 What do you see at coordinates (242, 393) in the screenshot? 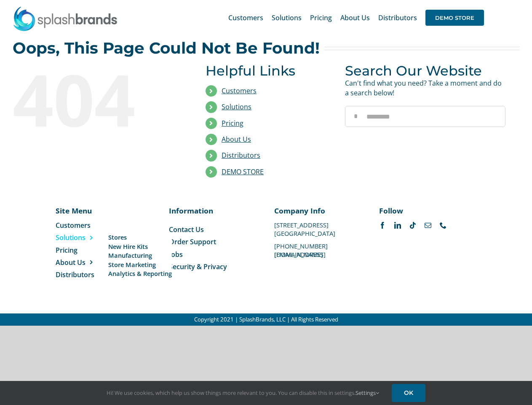
I see `span: Hi! We use cookies, which help us show things more relevant to you. You can disable this in setti...` at bounding box center [242, 393].